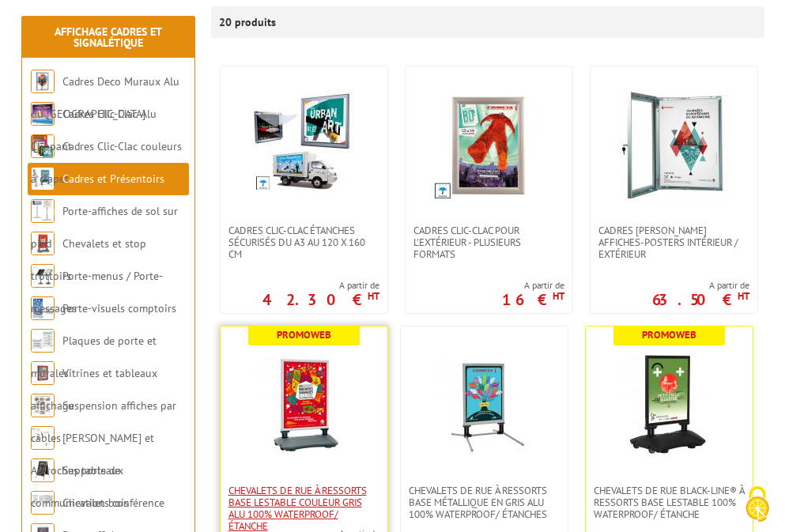 The height and width of the screenshot is (532, 785). What do you see at coordinates (106, 162) in the screenshot?
I see `a: Cadres Clic-Clac couleurs à clapet` at bounding box center [106, 162].